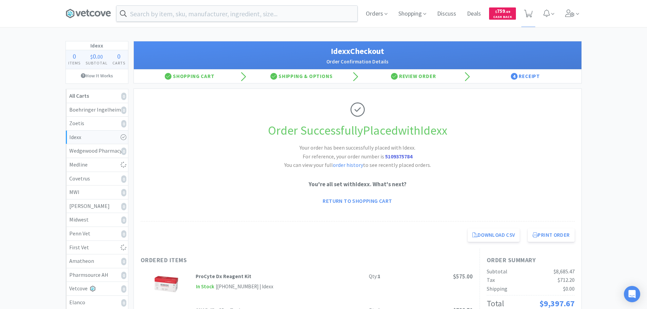 The width and height of the screenshot is (647, 309). I want to click on a: Amatheon0, so click(97, 261).